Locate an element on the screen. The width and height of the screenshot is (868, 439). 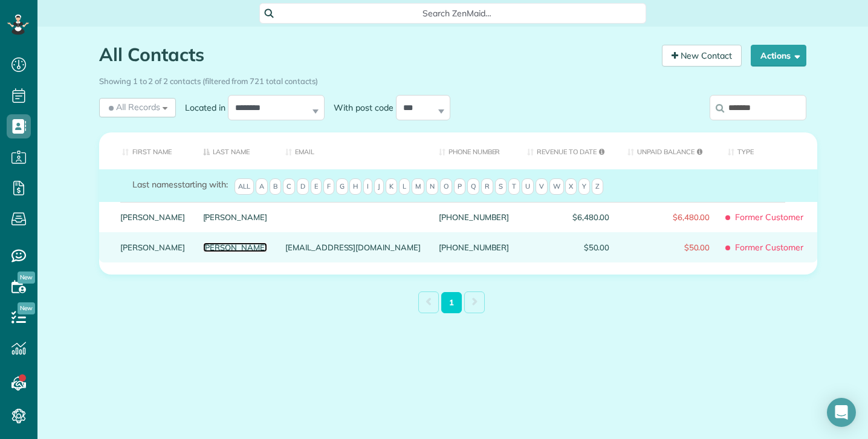
div: Showing 1 to 2 of 2 contacts (filtered from 721 total contacts) is located at coordinates (453, 79).